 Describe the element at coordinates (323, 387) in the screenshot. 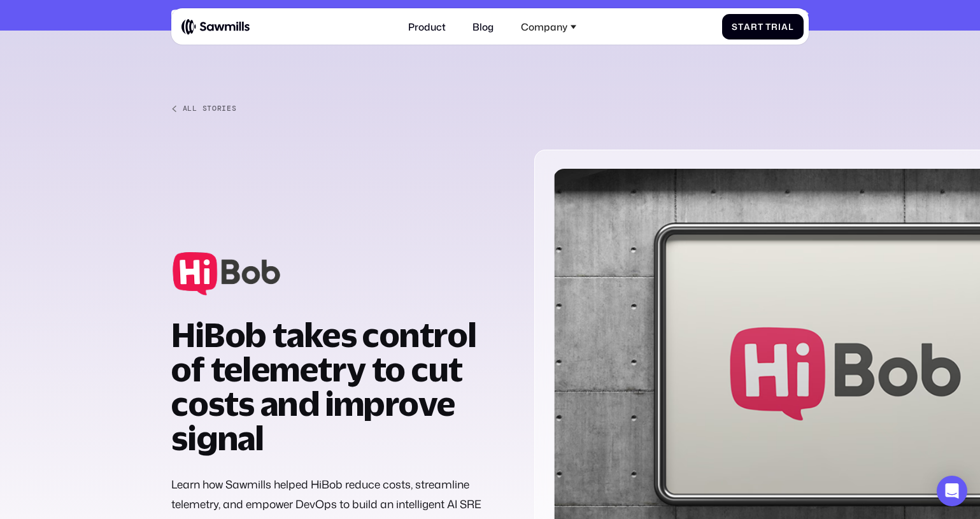

I see `strong: HiBob takes control of telemetry to cut costs and improve signal` at that location.